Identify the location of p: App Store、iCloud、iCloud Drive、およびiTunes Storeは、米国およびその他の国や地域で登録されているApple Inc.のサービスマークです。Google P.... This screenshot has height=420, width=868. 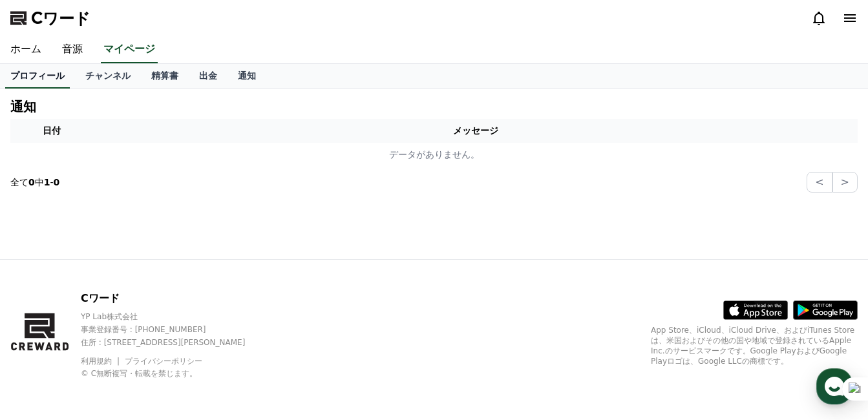
(754, 345).